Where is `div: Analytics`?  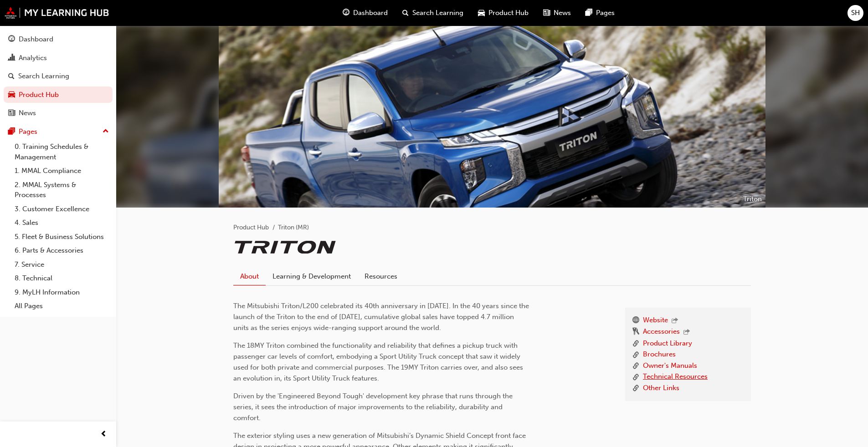 div: Analytics is located at coordinates (33, 58).